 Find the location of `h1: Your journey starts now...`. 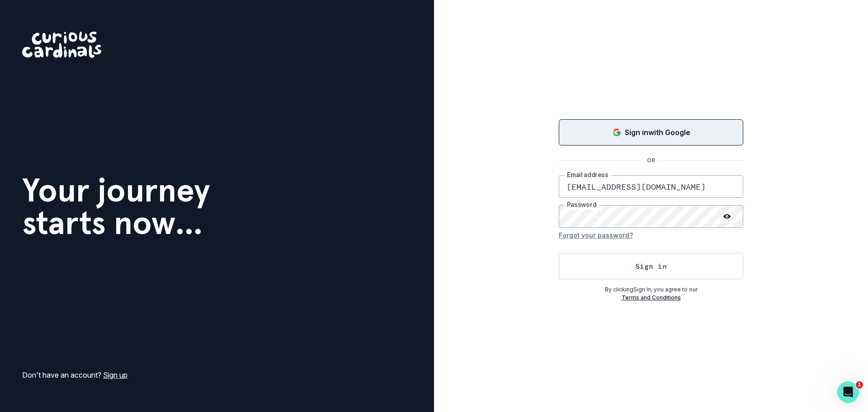

h1: Your journey starts now... is located at coordinates (116, 207).